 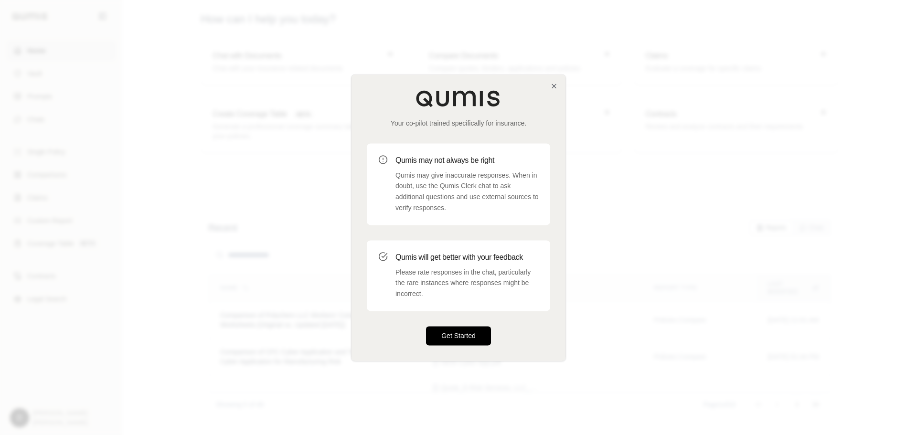 I want to click on p: Qumis may give inaccurate responses. When in doubt, use the Qumis Clerk chat to ask additional qu..., so click(x=467, y=192).